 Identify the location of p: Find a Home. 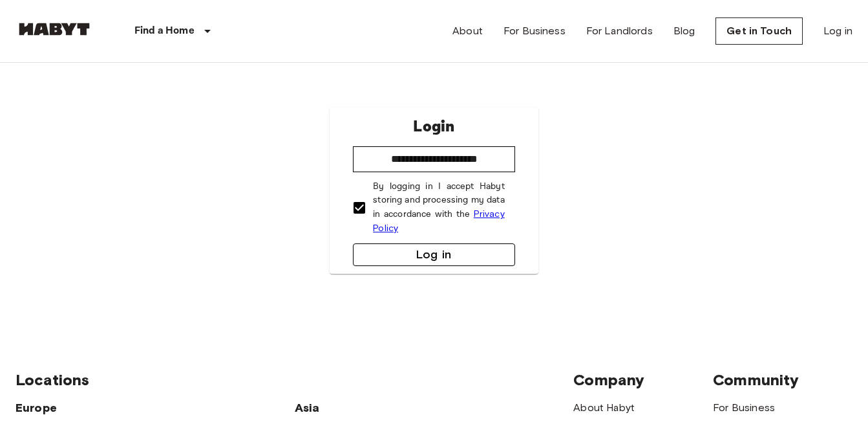
(164, 31).